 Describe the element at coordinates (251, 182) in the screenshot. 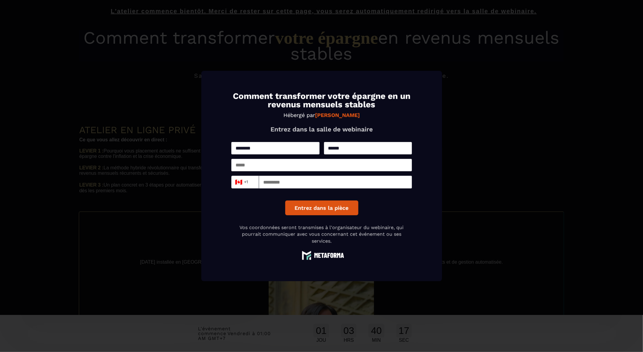

I see `input: Search for option` at that location.